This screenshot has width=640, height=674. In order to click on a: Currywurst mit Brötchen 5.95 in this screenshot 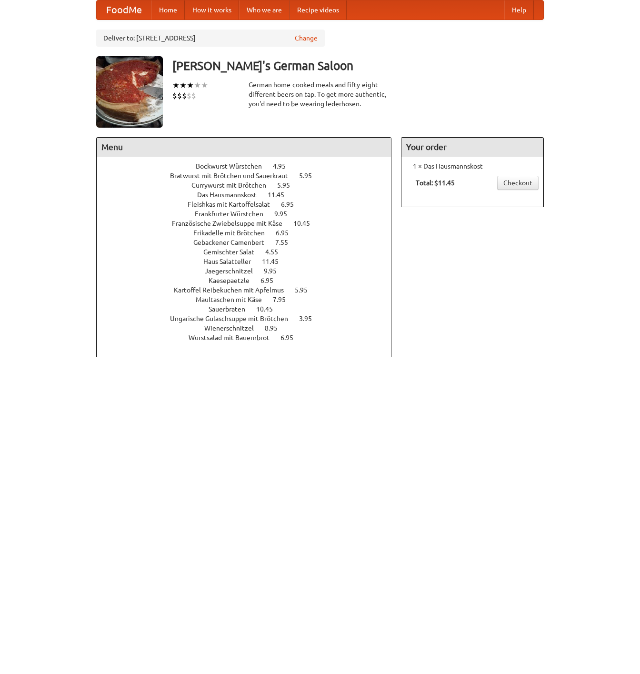, I will do `click(250, 185)`.